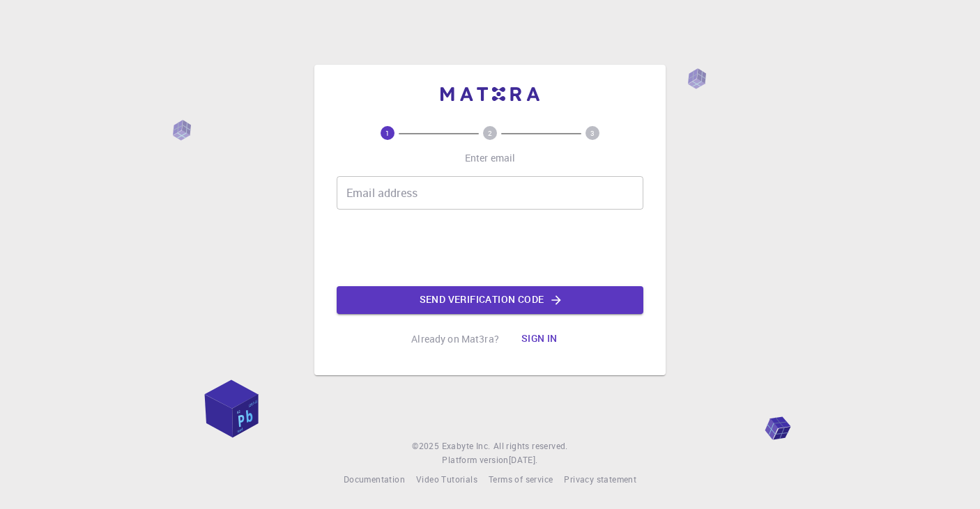 The width and height of the screenshot is (980, 509). Describe the element at coordinates (387, 133) in the screenshot. I see `text: 1` at that location.